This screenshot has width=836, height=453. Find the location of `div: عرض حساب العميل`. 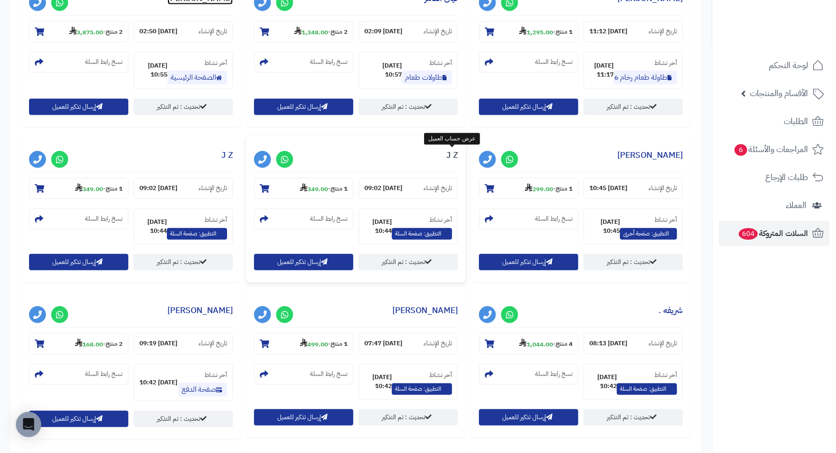

div: عرض حساب العميل is located at coordinates (452, 139).